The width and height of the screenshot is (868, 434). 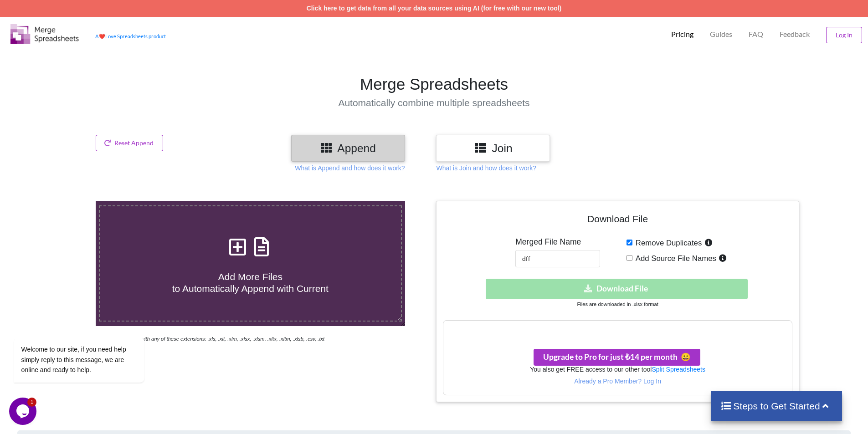 What do you see at coordinates (777, 406) in the screenshot?
I see `h4: Steps to Get Started` at bounding box center [777, 406].